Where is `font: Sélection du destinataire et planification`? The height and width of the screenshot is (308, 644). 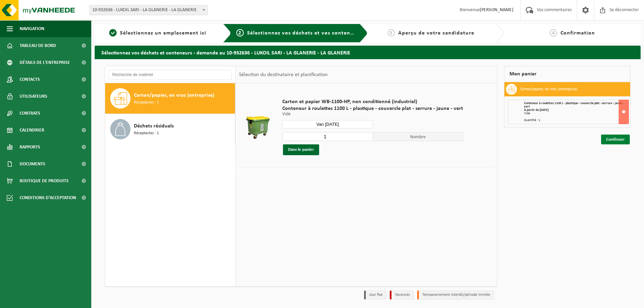 font: Sélection du destinataire et planification is located at coordinates (284, 75).